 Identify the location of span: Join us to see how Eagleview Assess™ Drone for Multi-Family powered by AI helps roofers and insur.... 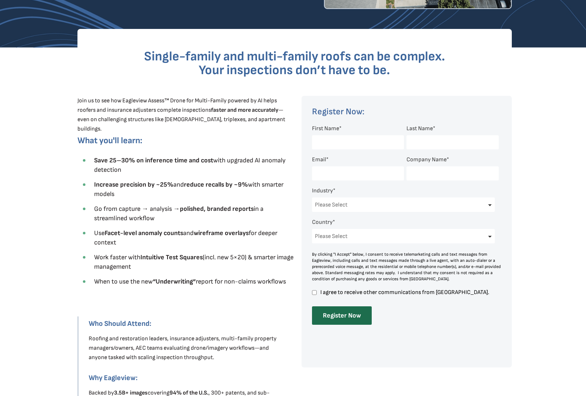
(181, 115).